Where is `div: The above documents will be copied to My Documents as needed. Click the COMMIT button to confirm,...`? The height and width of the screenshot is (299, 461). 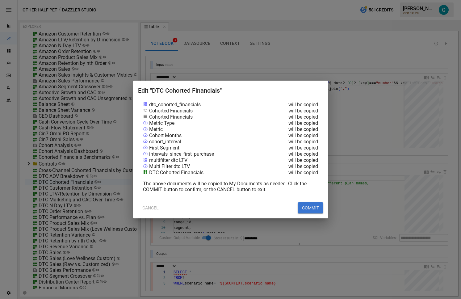 div: The above documents will be copied to My Documents as needed. Click the COMMIT button to confirm,... is located at coordinates (231, 187).